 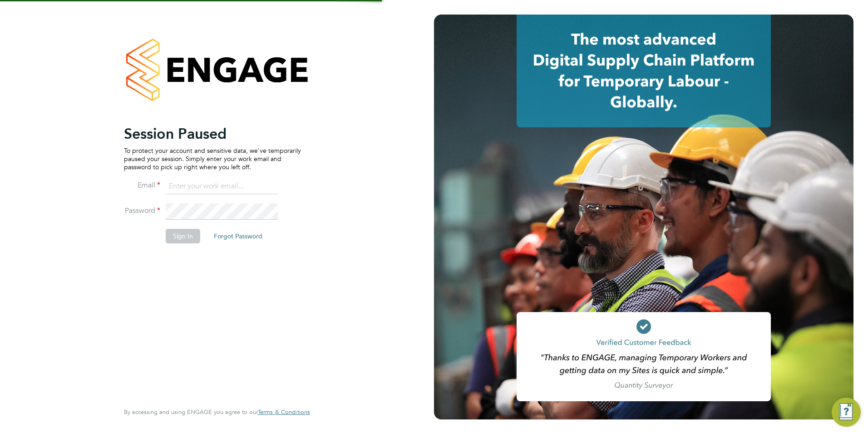 I want to click on h2: Session Paused, so click(x=213, y=134).